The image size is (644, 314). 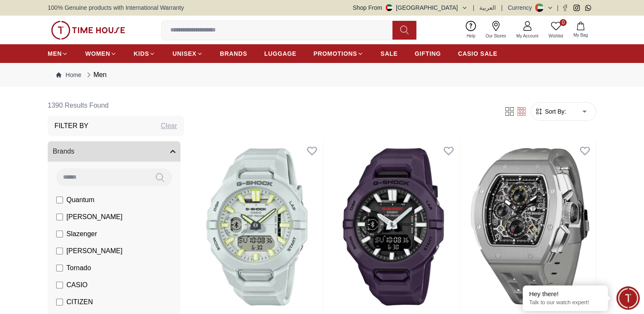 What do you see at coordinates (59, 268) in the screenshot?
I see `input: Tornado` at bounding box center [59, 268].